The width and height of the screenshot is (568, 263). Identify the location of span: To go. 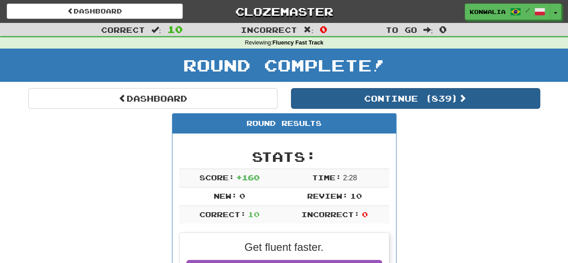
(401, 30).